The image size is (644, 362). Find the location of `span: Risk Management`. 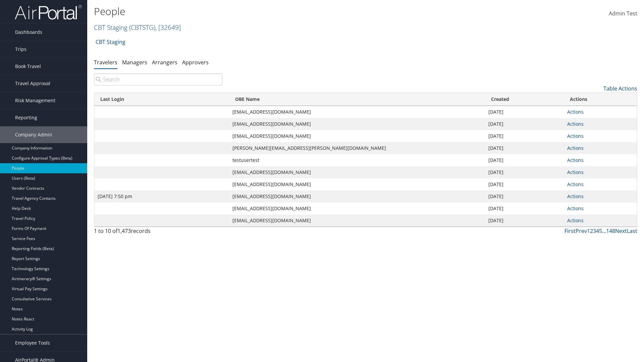

span: Risk Management is located at coordinates (35, 101).